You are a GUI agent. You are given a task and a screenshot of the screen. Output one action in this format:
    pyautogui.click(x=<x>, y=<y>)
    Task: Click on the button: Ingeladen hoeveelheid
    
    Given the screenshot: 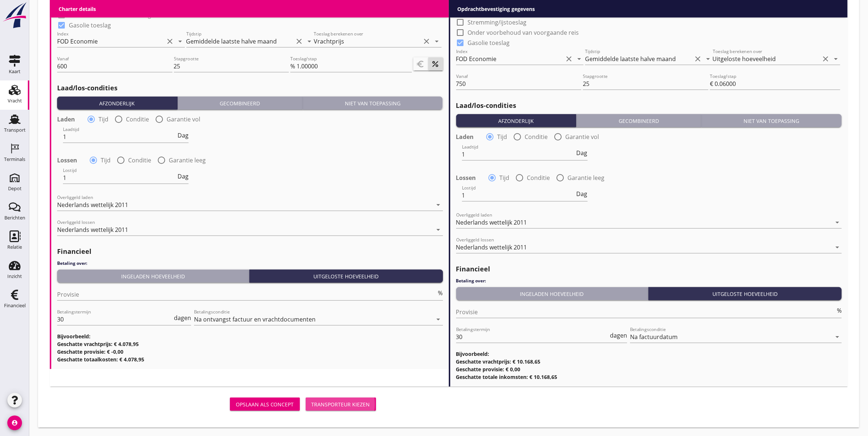 What is the action you would take?
    pyautogui.click(x=153, y=276)
    